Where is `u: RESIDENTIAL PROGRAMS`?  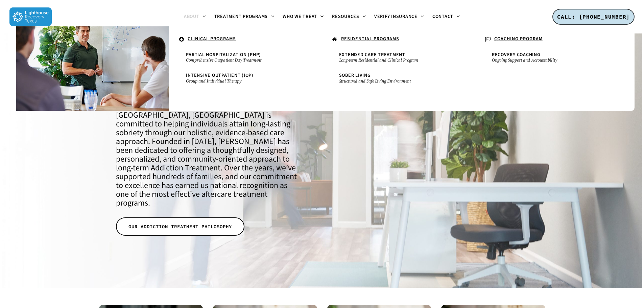 u: RESIDENTIAL PROGRAMS is located at coordinates (370, 39).